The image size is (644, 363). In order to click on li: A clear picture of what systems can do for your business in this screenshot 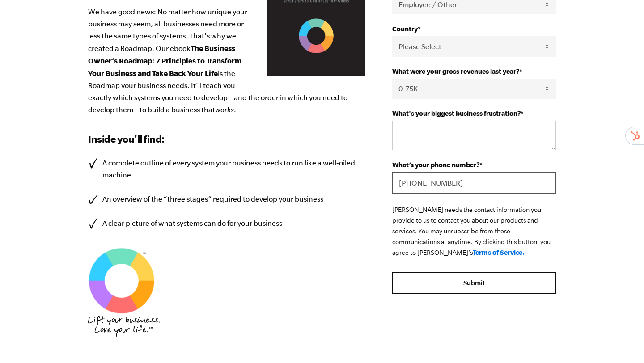, I will do `click(227, 223)`.